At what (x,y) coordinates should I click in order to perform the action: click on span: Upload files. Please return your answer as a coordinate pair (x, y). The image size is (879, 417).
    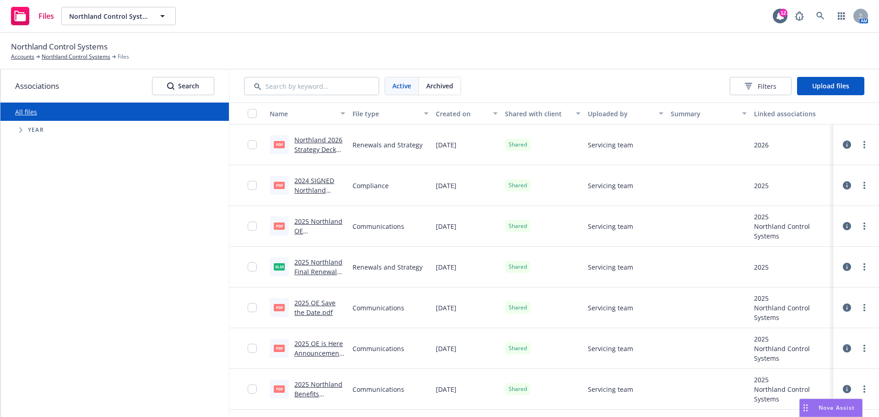
    Looking at the image, I should click on (831, 86).